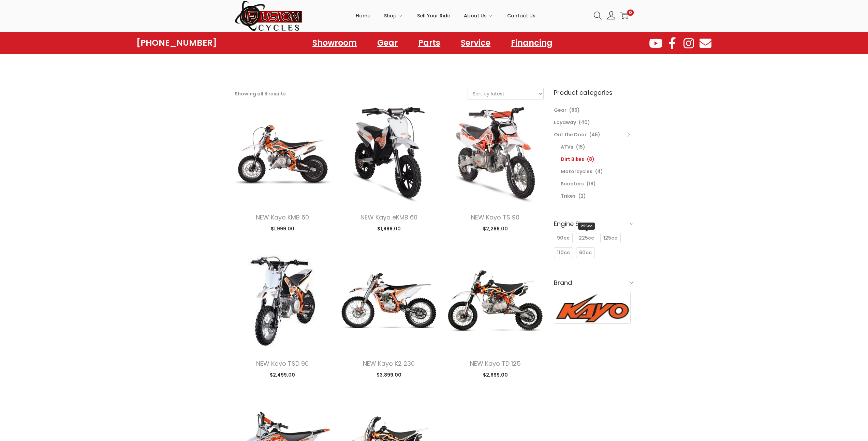 The image size is (868, 441). I want to click on img: Kayo, so click(592, 307).